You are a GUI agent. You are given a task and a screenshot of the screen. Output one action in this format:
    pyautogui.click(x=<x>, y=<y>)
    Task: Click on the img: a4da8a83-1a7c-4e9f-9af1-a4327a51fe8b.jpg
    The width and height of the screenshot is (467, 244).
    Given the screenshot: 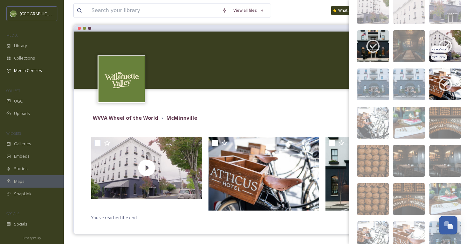 What is the action you would take?
    pyautogui.click(x=409, y=46)
    